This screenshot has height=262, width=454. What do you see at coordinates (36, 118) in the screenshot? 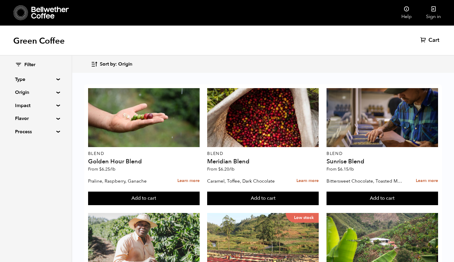
I see `summary: Flavor` at bounding box center [36, 118].